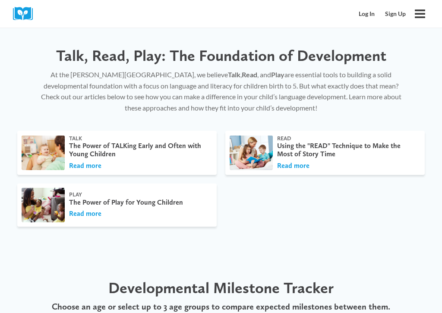 The image size is (442, 313). What do you see at coordinates (43, 205) in the screenshot?
I see `img: 0010-Lyra-11-scaled-1.jpg` at bounding box center [43, 205].